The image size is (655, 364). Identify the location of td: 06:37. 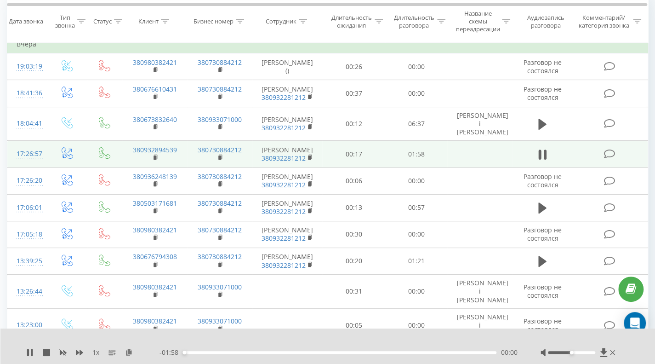
(416, 124).